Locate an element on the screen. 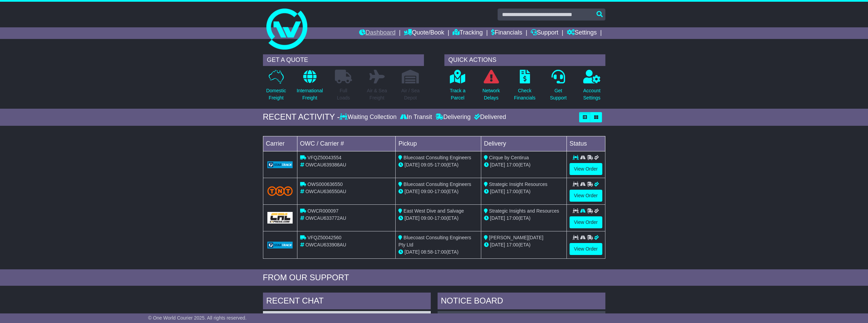  span: VFQZ50043554 is located at coordinates (325, 157).